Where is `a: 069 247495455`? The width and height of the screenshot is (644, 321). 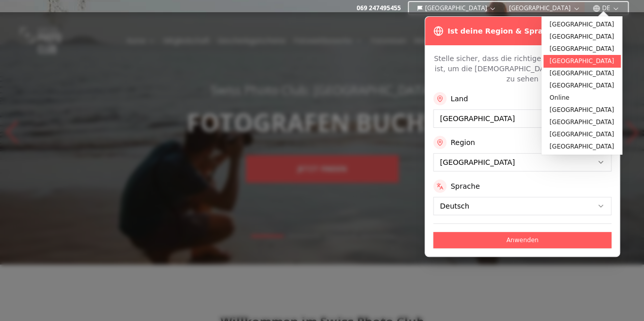 a: 069 247495455 is located at coordinates (378, 8).